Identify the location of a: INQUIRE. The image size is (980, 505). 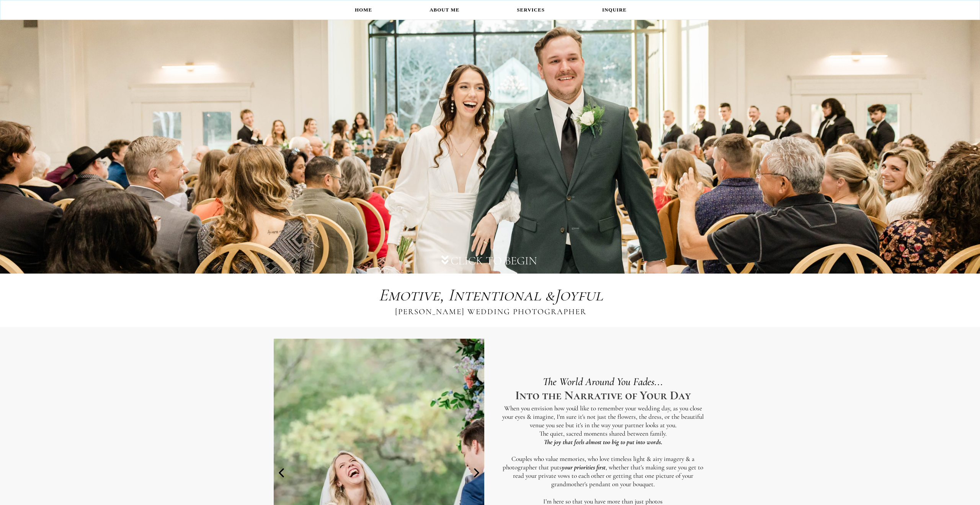
(614, 10).